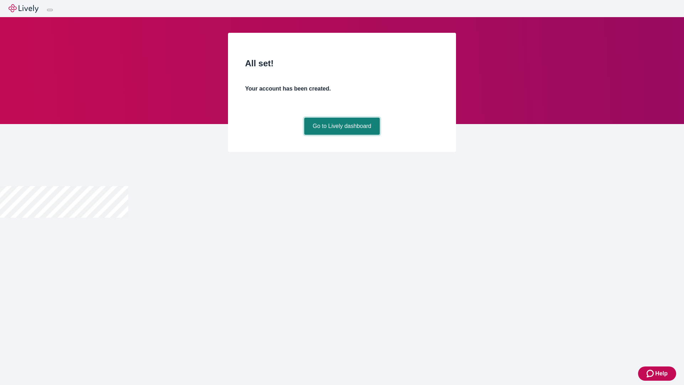  What do you see at coordinates (661, 373) in the screenshot?
I see `span: Help` at bounding box center [661, 373].